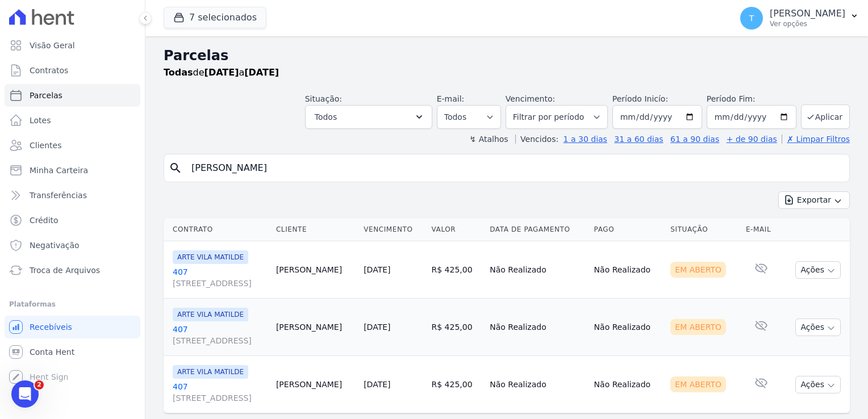  Describe the element at coordinates (638, 139) in the screenshot. I see `a: 31 a 60 dias` at that location.